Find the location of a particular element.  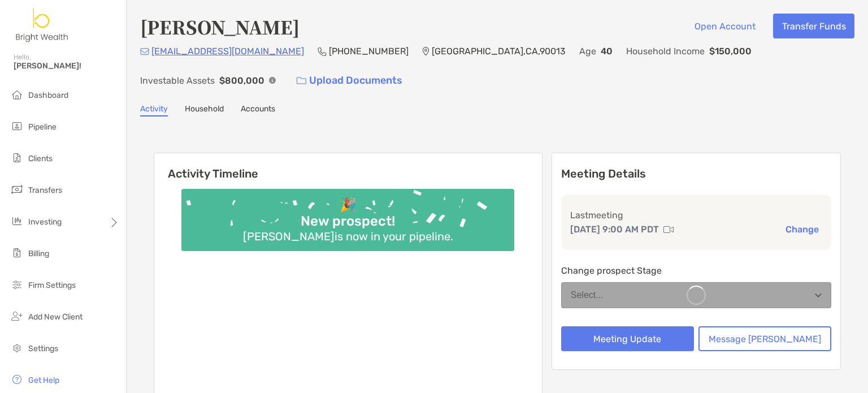

span: Firm Settings is located at coordinates (52, 285).